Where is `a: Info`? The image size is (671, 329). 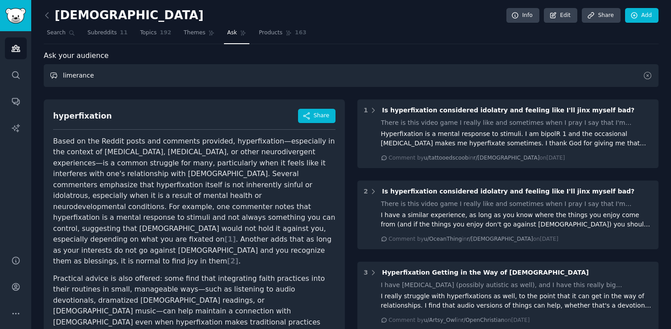 a: Info is located at coordinates (523, 16).